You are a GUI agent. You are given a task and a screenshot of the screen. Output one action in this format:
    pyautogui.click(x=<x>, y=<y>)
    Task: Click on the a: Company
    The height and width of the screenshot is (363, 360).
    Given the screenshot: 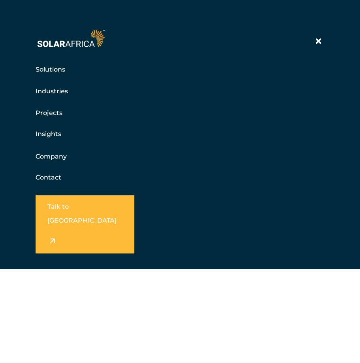 What is the action you would take?
    pyautogui.click(x=51, y=156)
    